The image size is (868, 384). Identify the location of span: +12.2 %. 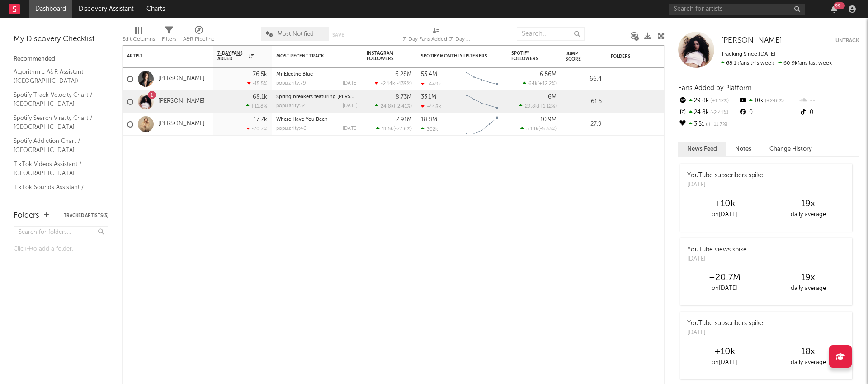
(548, 84).